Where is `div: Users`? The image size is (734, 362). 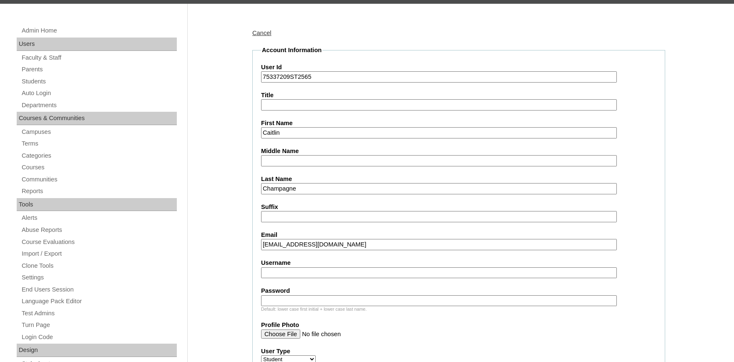 div: Users is located at coordinates (97, 44).